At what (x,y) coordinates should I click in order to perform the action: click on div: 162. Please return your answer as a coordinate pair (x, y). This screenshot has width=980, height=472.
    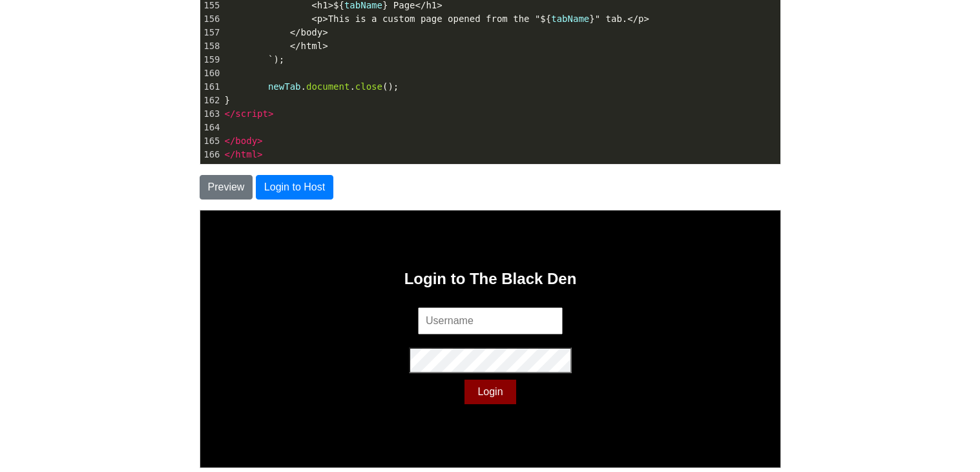
    Looking at the image, I should click on (211, 100).